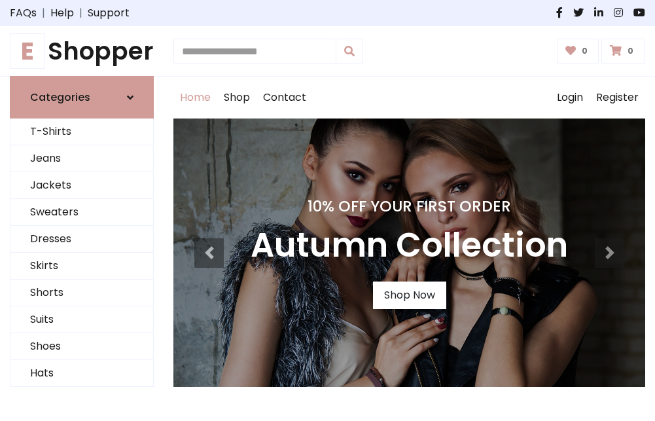  What do you see at coordinates (82, 185) in the screenshot?
I see `a: Jackets` at bounding box center [82, 185].